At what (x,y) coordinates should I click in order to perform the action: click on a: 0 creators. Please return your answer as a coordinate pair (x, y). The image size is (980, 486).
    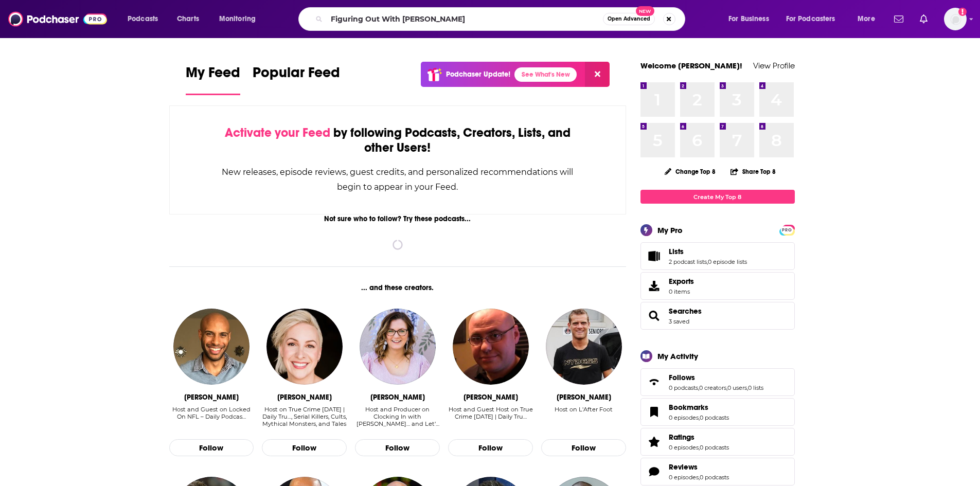
    Looking at the image, I should click on (712, 388).